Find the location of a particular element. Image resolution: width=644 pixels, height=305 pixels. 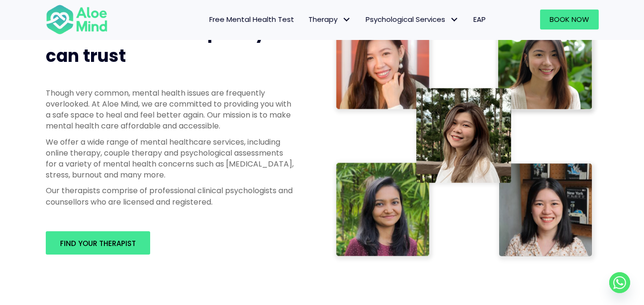

nav: Menu is located at coordinates (306, 20).